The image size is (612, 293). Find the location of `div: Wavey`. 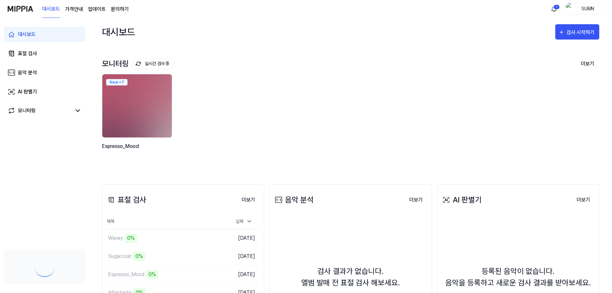

div: Wavey is located at coordinates (115, 238).